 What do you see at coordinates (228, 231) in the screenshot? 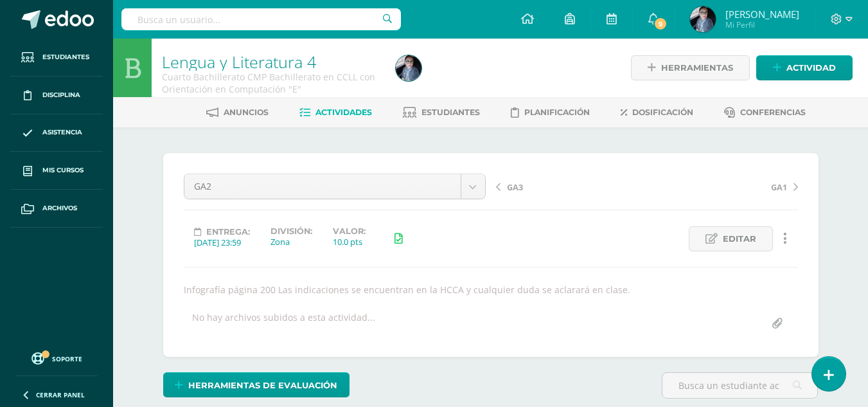
I see `span: Entrega:` at bounding box center [228, 231].